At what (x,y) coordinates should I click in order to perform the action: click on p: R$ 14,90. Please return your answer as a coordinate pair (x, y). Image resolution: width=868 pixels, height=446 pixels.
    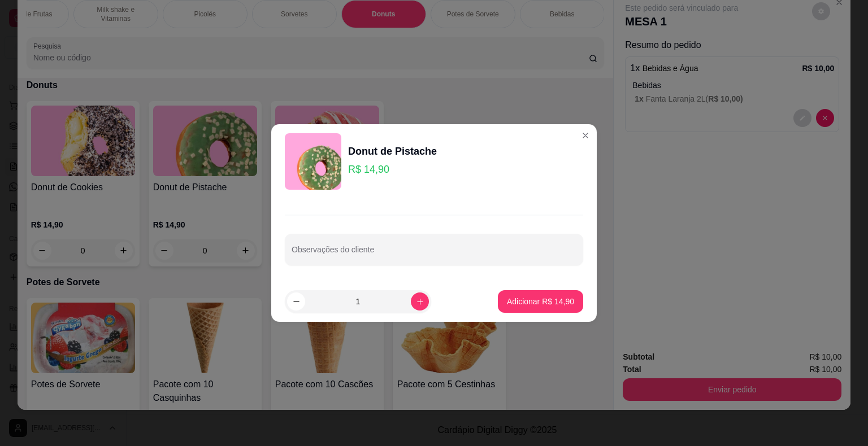
    Looking at the image, I should click on (392, 169).